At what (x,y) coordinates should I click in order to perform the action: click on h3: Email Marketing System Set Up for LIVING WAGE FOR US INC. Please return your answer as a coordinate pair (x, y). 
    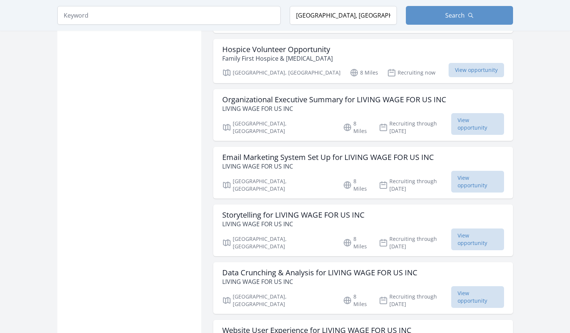
    Looking at the image, I should click on (328, 158).